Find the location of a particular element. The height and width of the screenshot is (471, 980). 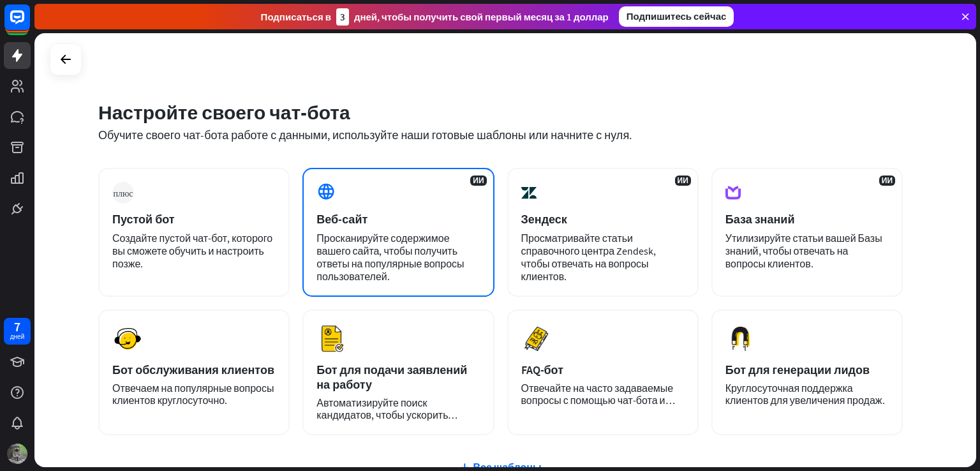

font: Бот для подачи заявлений на работу is located at coordinates (391, 377).